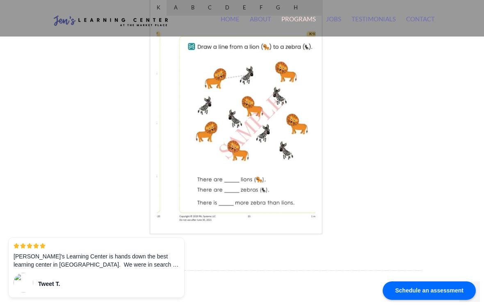 The height and width of the screenshot is (306, 484). I want to click on img: 60s.jpg, so click(23, 283).